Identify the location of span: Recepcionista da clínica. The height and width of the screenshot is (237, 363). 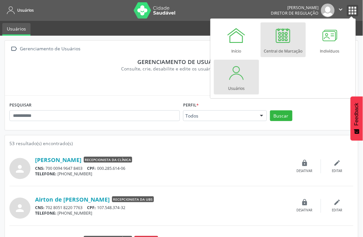
(108, 160).